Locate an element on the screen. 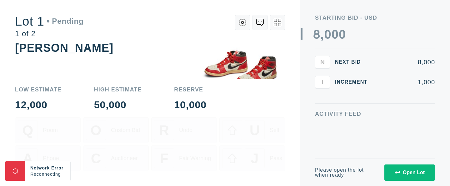  div: Activity Feed is located at coordinates (375, 114).